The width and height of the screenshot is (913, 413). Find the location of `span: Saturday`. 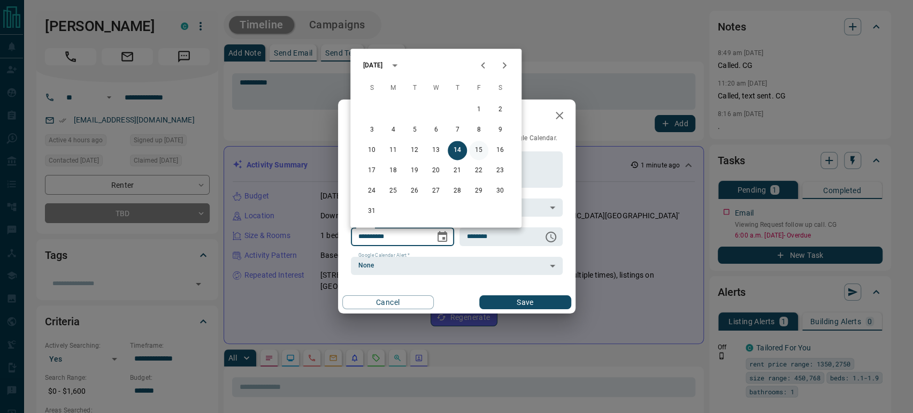

span: Saturday is located at coordinates (500, 88).